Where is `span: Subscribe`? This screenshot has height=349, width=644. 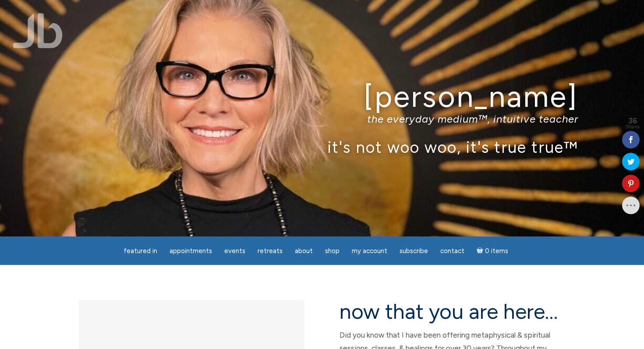 span: Subscribe is located at coordinates (413, 251).